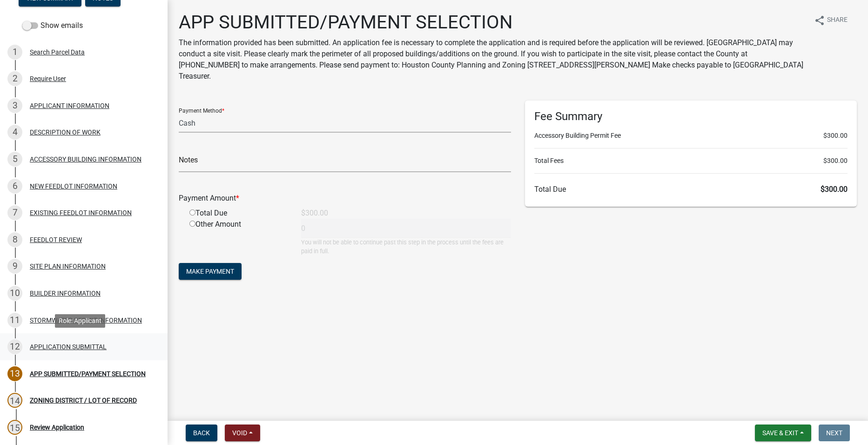 This screenshot has width=868, height=445. I want to click on div: Search Parcel Data, so click(57, 52).